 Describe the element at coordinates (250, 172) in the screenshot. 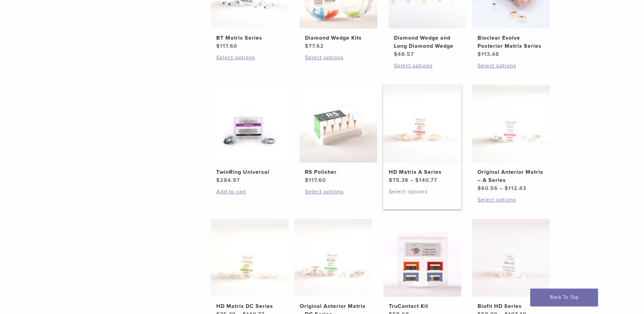

I see `h2: TwinRing Universal` at that location.